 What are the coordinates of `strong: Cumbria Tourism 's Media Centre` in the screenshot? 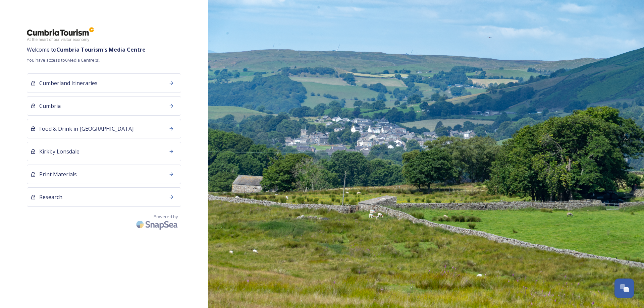 It's located at (101, 50).